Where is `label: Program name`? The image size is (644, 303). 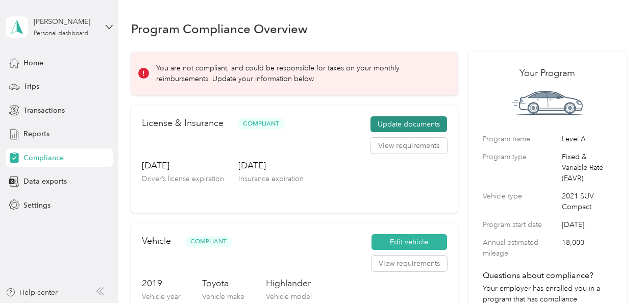 label: Program name is located at coordinates (521, 139).